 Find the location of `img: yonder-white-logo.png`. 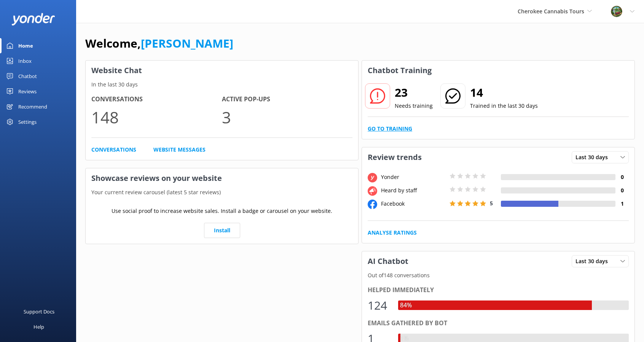

img: yonder-white-logo.png is located at coordinates (33, 19).